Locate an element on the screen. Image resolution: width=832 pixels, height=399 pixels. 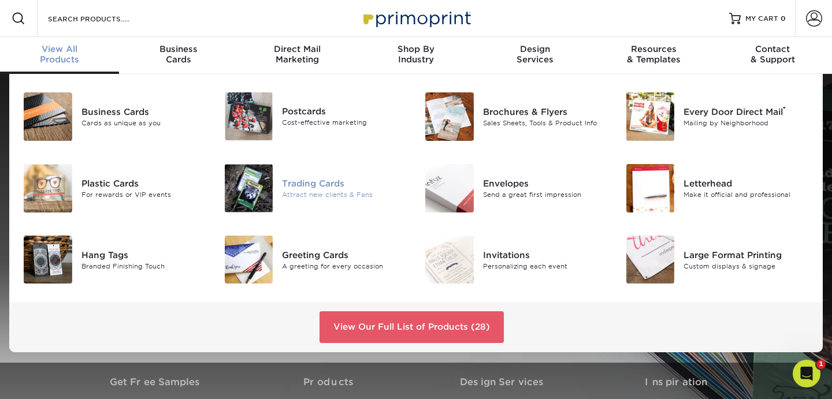
span: Contact is located at coordinates (772, 49).